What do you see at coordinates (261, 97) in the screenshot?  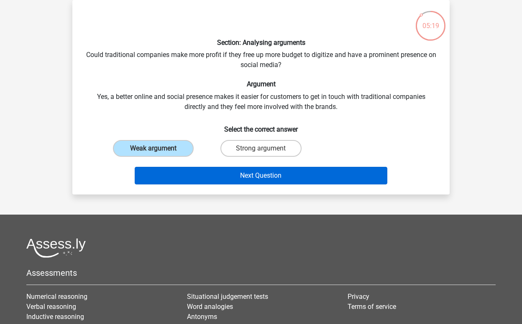 I see `div: Could traditional companies make more profit if they free up more budget to digitize and have a p...` at bounding box center [261, 97].